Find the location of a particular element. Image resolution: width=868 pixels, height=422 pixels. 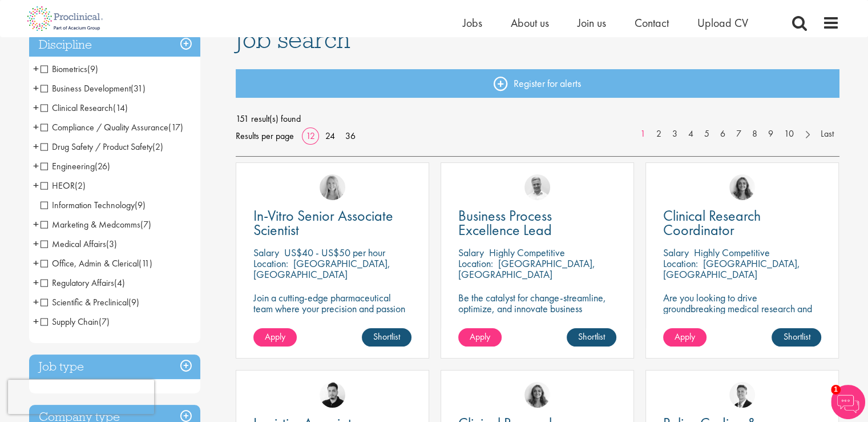

span: Jobs is located at coordinates (473, 23).